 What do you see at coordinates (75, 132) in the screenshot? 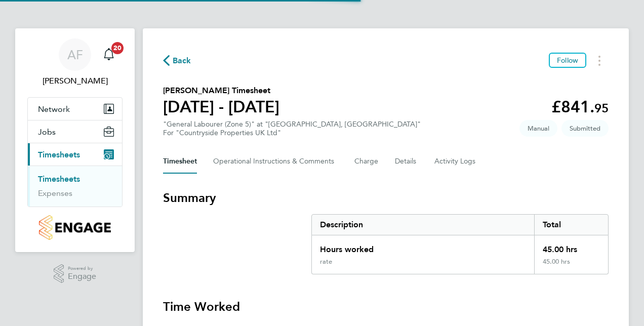
I see `button: Jobs` at bounding box center [75, 132].